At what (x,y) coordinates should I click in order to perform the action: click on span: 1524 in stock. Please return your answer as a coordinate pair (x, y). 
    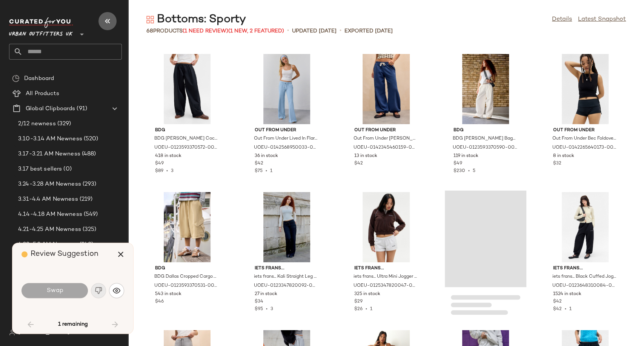
    Looking at the image, I should click on (567, 294).